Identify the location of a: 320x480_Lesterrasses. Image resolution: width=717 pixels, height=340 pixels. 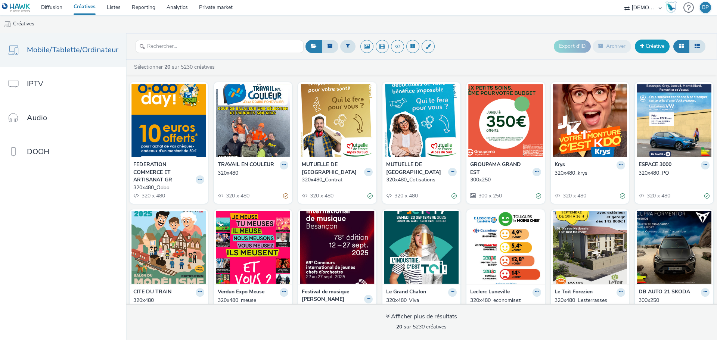
(590, 300).